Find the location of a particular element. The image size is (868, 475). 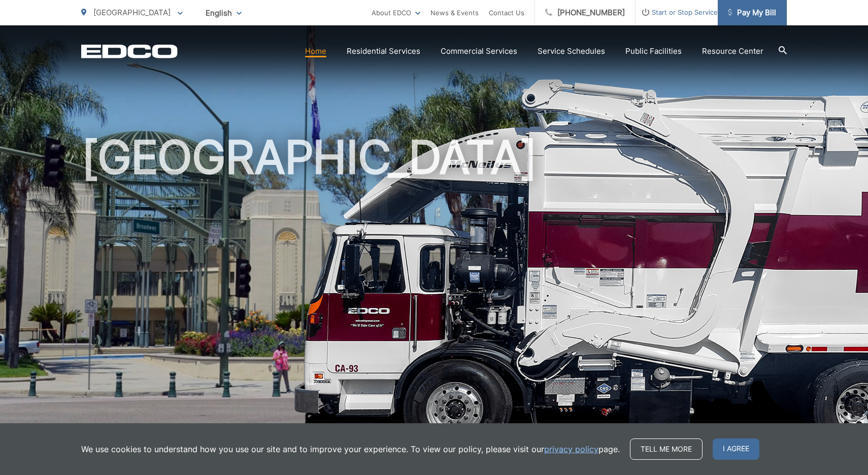

a: privacy policy is located at coordinates (571, 449).